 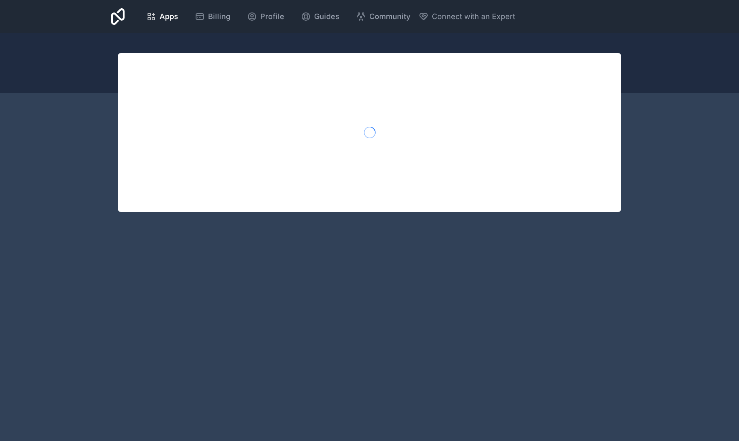 I want to click on span: Guides, so click(x=327, y=17).